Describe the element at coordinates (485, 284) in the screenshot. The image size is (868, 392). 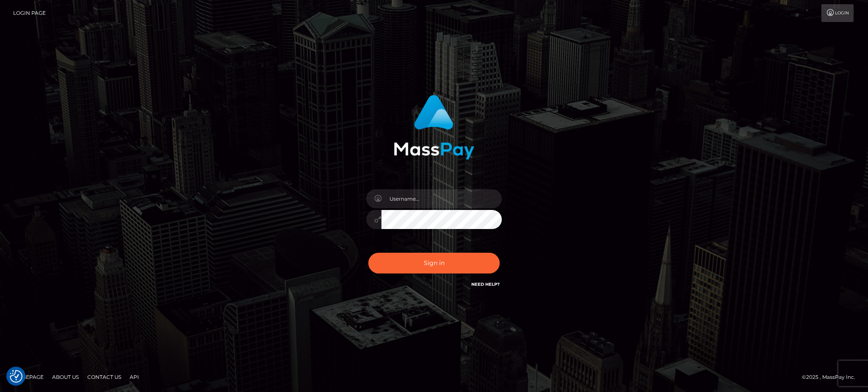
I see `a: Need Help?` at that location.